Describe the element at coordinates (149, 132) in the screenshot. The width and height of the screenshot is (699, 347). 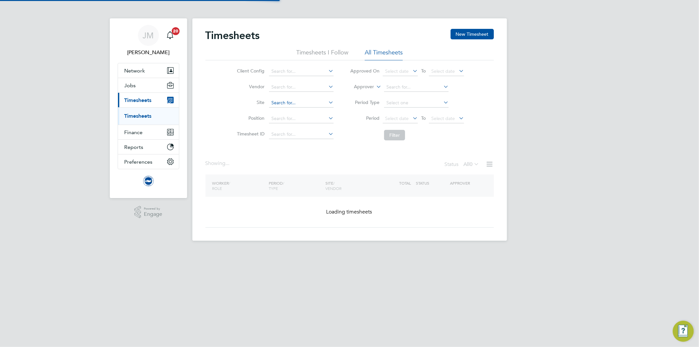
I see `button: Finance` at that location.